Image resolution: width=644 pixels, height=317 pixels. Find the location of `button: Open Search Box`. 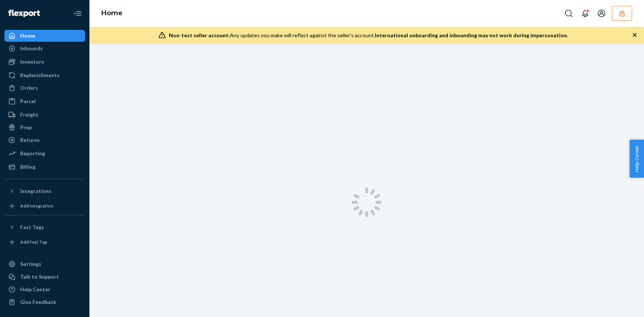

button: Open Search Box is located at coordinates (569, 14).